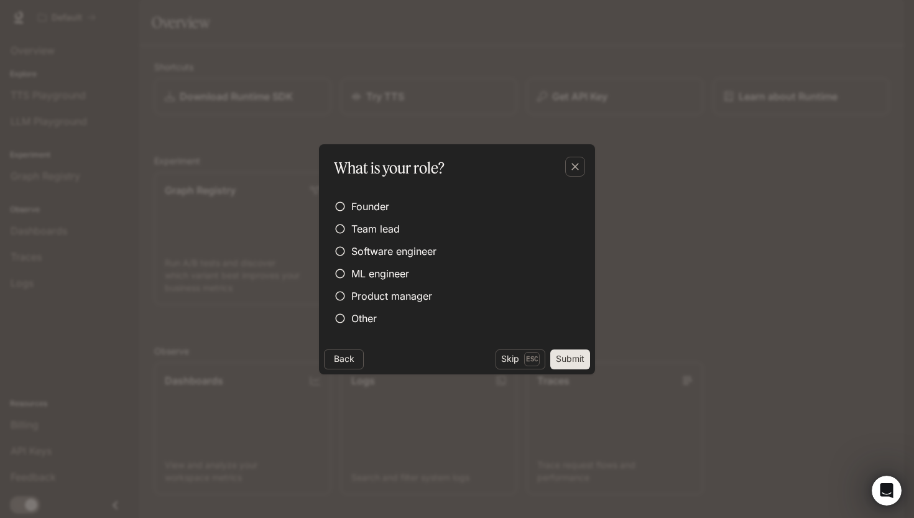  I want to click on span: Founder, so click(370, 206).